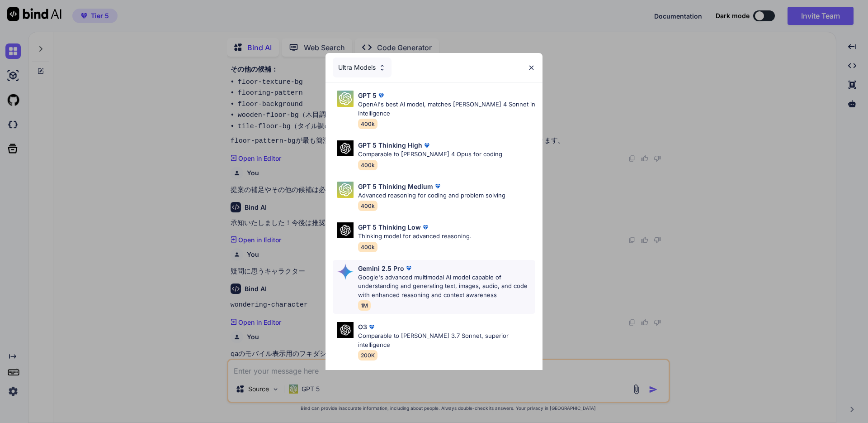 The image size is (868, 423). Describe the element at coordinates (389, 227) in the screenshot. I see `p: GPT 5 Thinking Low` at that location.